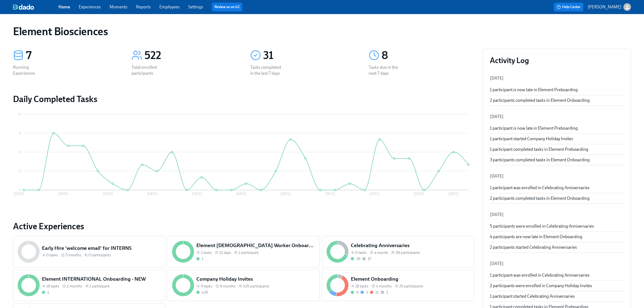  Describe the element at coordinates (195, 7) in the screenshot. I see `a: Settings` at that location.